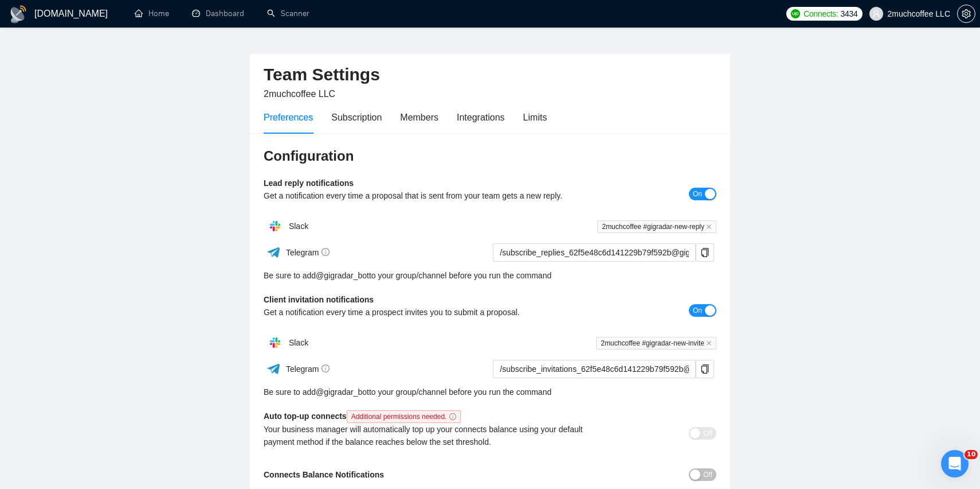 The image size is (980, 489). I want to click on a: dashboardDashboard, so click(218, 13).